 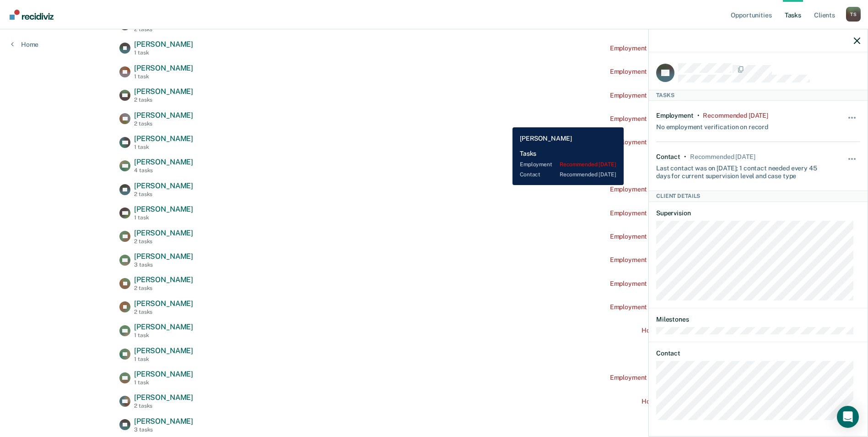 I want to click on div: Employment, so click(x=675, y=115).